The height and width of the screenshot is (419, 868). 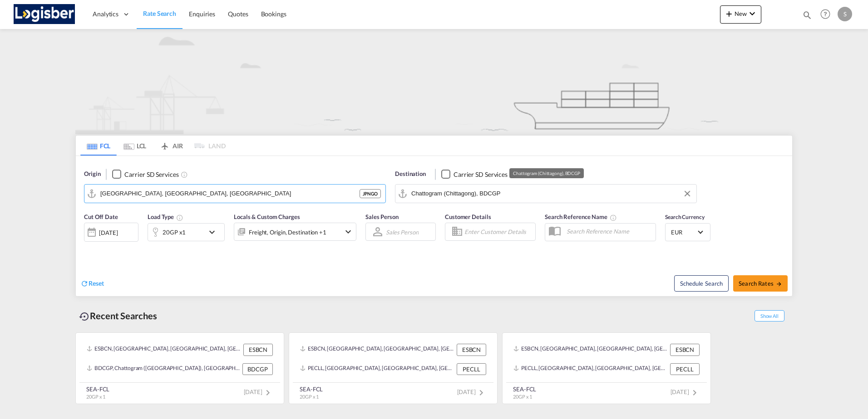 What do you see at coordinates (295, 232) in the screenshot?
I see `div: Freight Origin Destination Factory Stuffingicon-chevron-down` at bounding box center [295, 232].